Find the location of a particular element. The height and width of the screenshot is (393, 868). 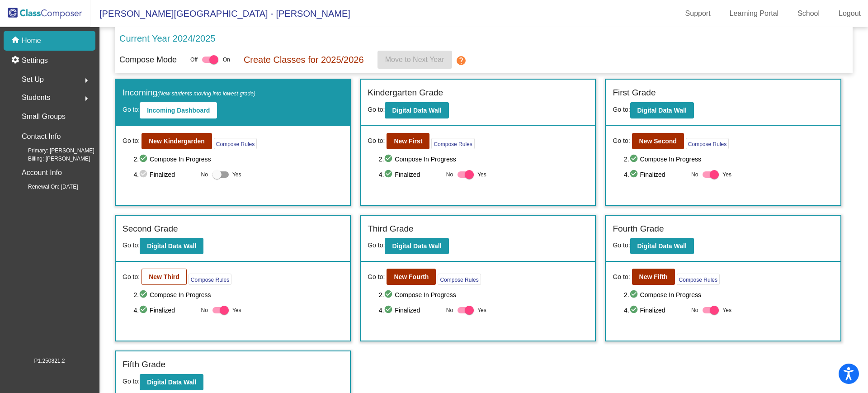

mat-icon: home is located at coordinates (16, 40).